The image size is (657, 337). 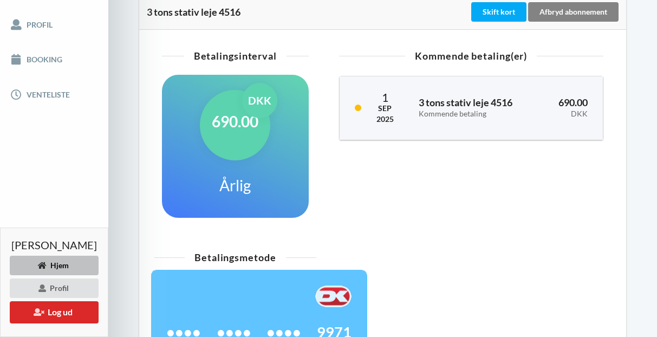 I want to click on h1: 690.00, so click(x=235, y=121).